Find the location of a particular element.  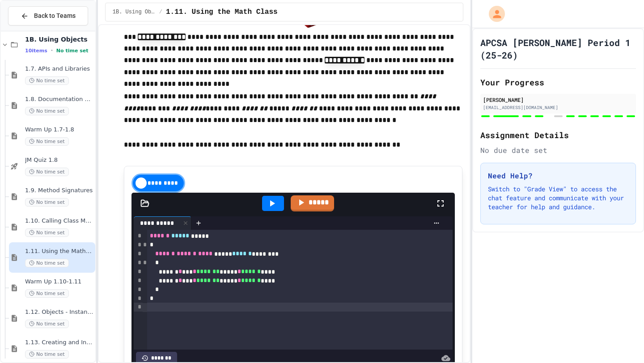

span: 10 items is located at coordinates (36, 51).